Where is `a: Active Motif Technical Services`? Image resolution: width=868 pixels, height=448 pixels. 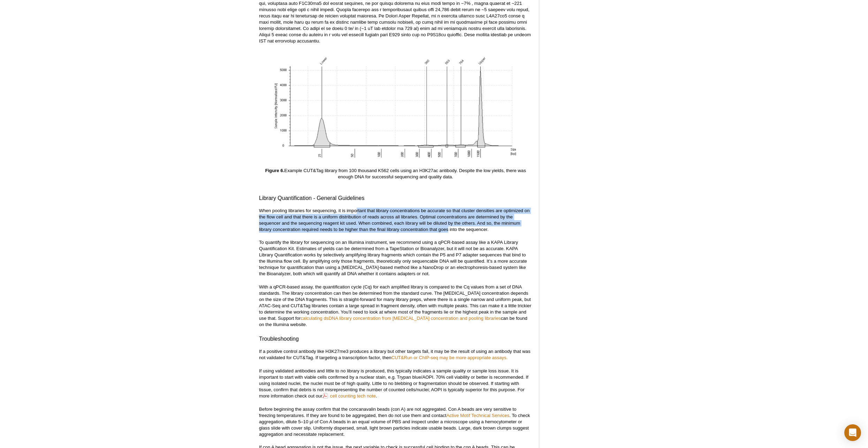
a: Active Motif Technical Services is located at coordinates (478, 415).